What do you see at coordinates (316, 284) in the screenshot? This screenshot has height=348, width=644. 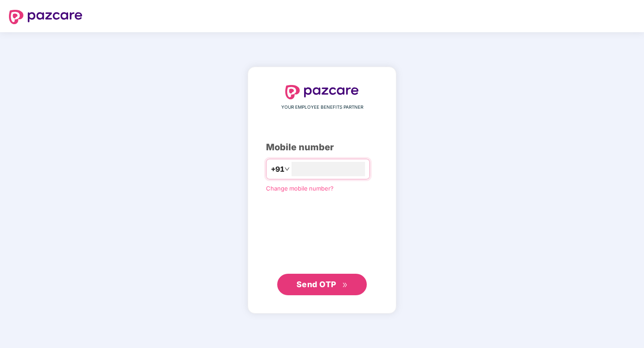 I see `span: Send OTP` at bounding box center [316, 284].